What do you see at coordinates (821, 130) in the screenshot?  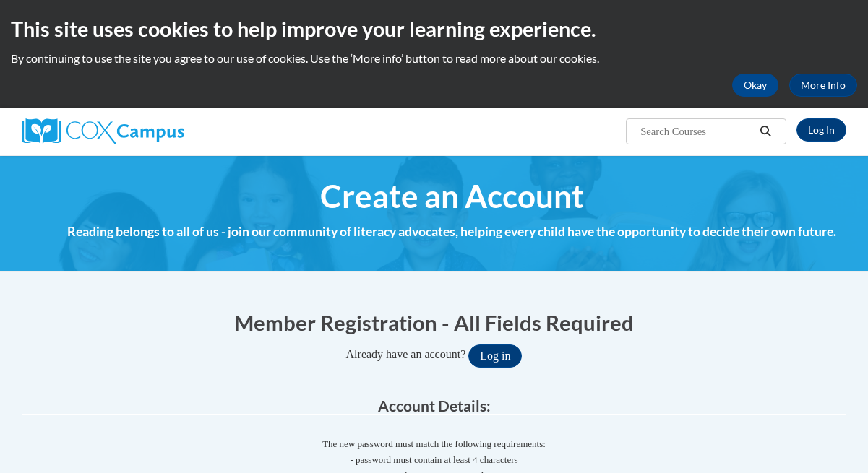 I see `a: Log In` at bounding box center [821, 130].